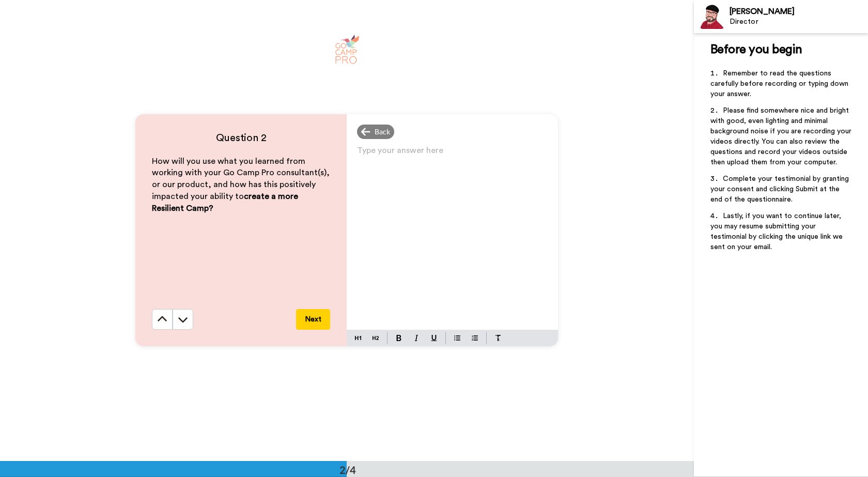 The width and height of the screenshot is (868, 477). Describe the element at coordinates (382, 132) in the screenshot. I see `span: Back` at that location.